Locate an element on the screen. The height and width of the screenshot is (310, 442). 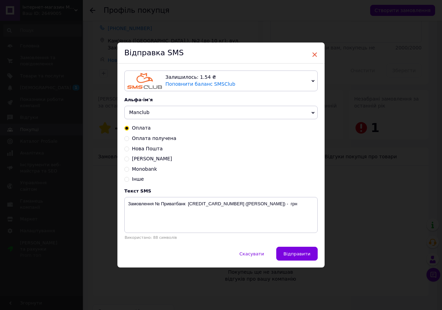
span: Monobank is located at coordinates (144, 169).